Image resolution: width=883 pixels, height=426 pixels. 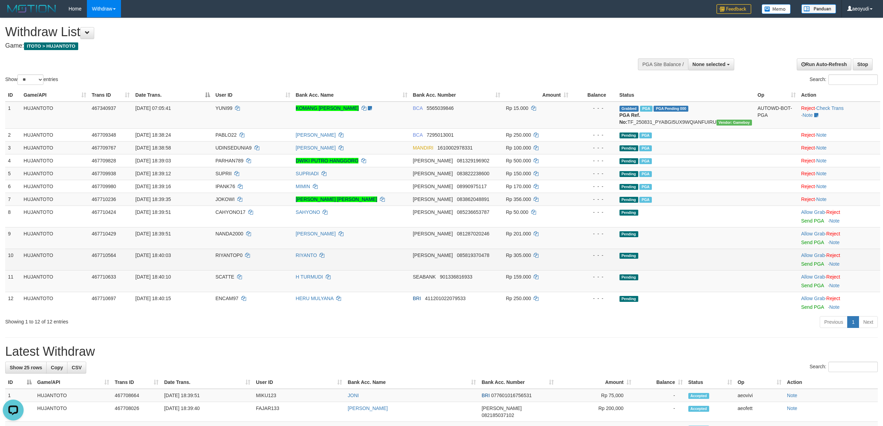 What do you see at coordinates (853, 367) in the screenshot?
I see `input: Search:` at bounding box center [853, 367].